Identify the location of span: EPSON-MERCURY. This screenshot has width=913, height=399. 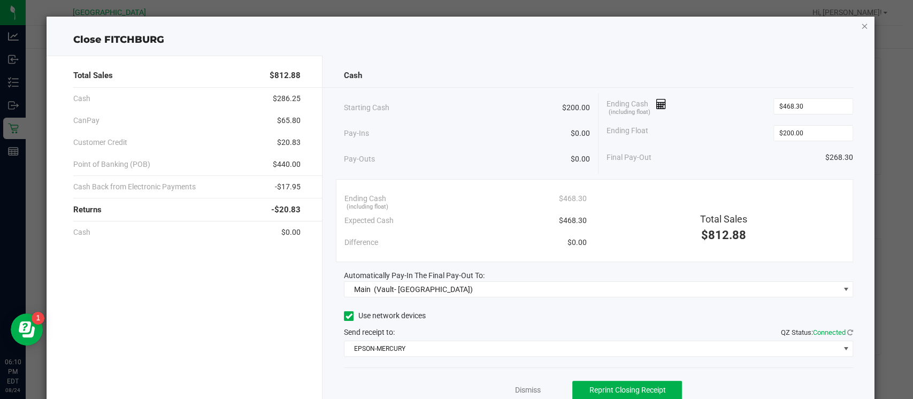
(591, 349).